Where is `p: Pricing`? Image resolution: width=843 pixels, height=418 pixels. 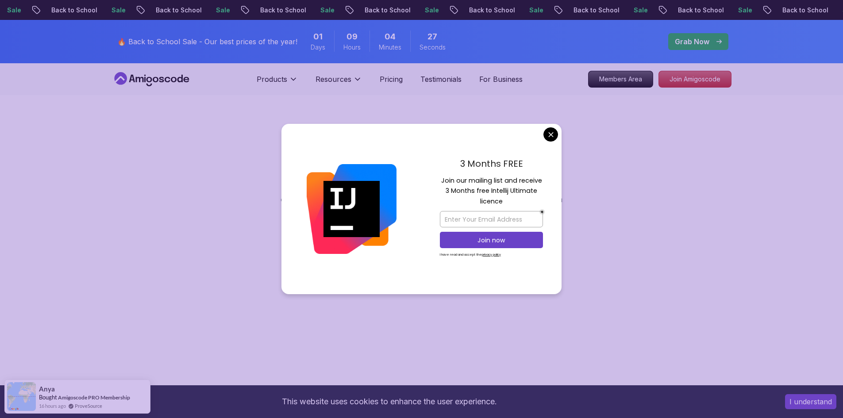
p: Pricing is located at coordinates (391, 79).